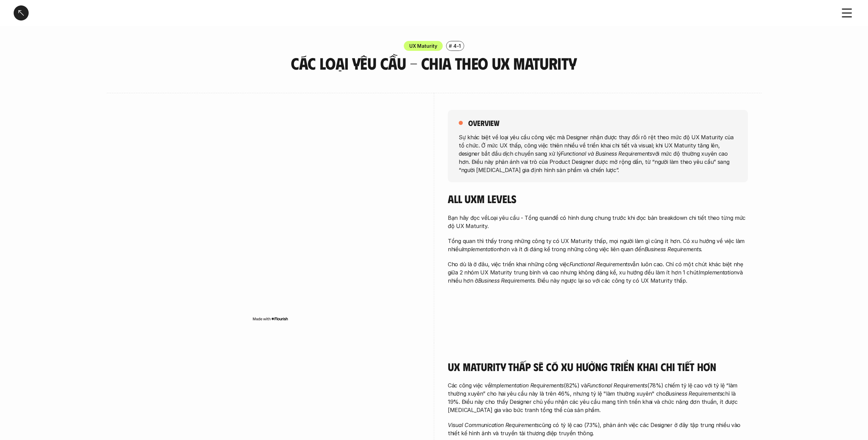 This screenshot has height=440, width=868. I want to click on p: cũng có tỷ lệ cao (73%), phản ánh việc các Designer ở đây tập trung nhiều vào thiết kế hình ảnh v..., so click(598, 429).